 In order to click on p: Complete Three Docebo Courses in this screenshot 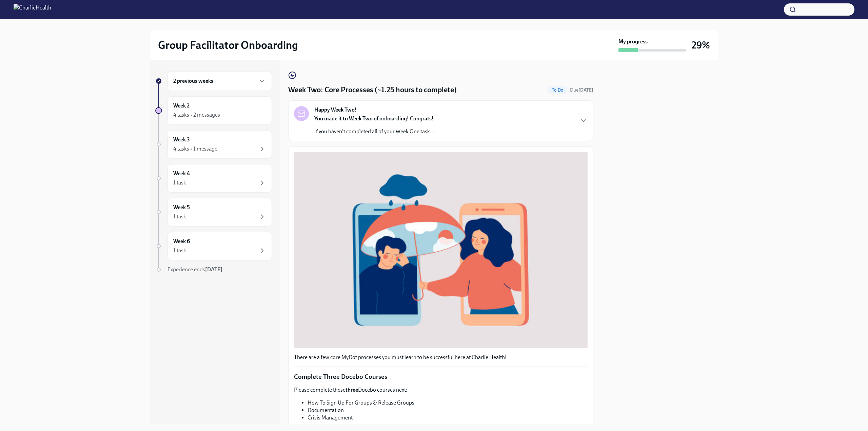, I will do `click(441, 377)`.